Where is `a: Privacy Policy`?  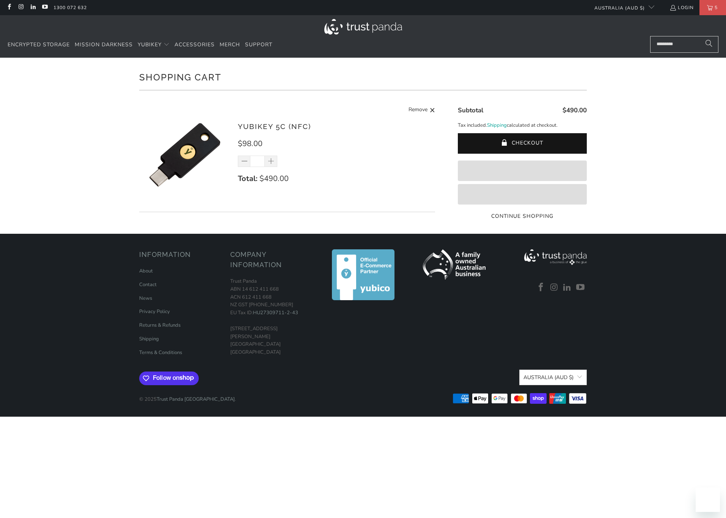
a: Privacy Policy is located at coordinates (154, 312).